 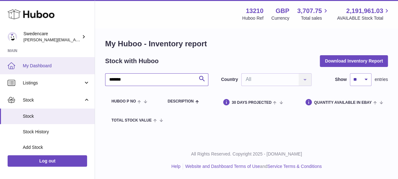 What do you see at coordinates (363, 14) in the screenshot?
I see `a: 2,191,961.03 AVAILABLE Stock Total` at bounding box center [363, 14].